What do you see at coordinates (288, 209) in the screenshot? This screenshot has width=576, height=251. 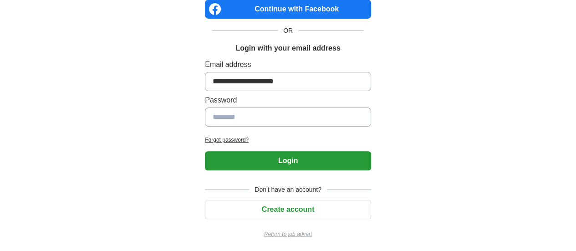 I see `button: Create account` at bounding box center [288, 209].